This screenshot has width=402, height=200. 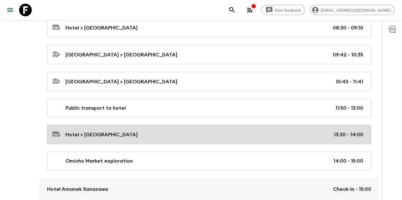 I want to click on p: 13:30 - 14:00, so click(x=348, y=135).